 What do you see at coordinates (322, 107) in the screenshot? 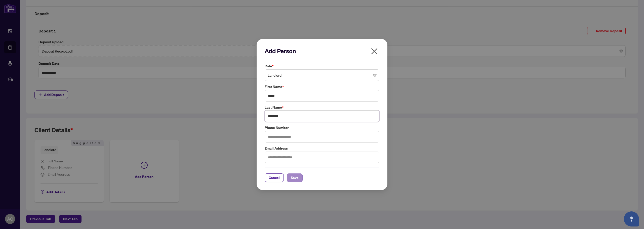
I see `label: Last Name` at bounding box center [322, 107].